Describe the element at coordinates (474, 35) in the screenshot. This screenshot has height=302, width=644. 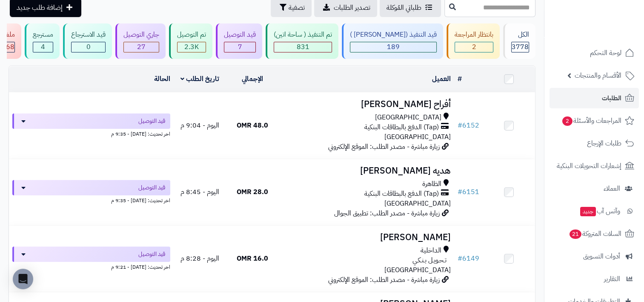
I see `div: بانتظار المراجعة` at that location.